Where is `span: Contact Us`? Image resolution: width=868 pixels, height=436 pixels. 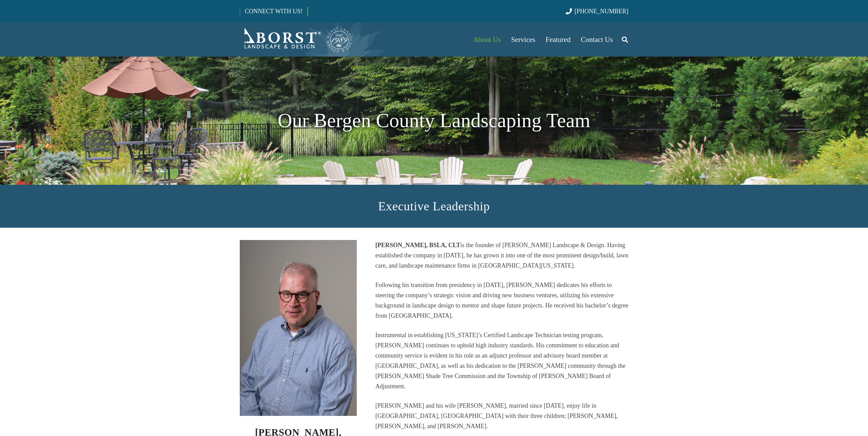 span: Contact Us is located at coordinates (597, 40).